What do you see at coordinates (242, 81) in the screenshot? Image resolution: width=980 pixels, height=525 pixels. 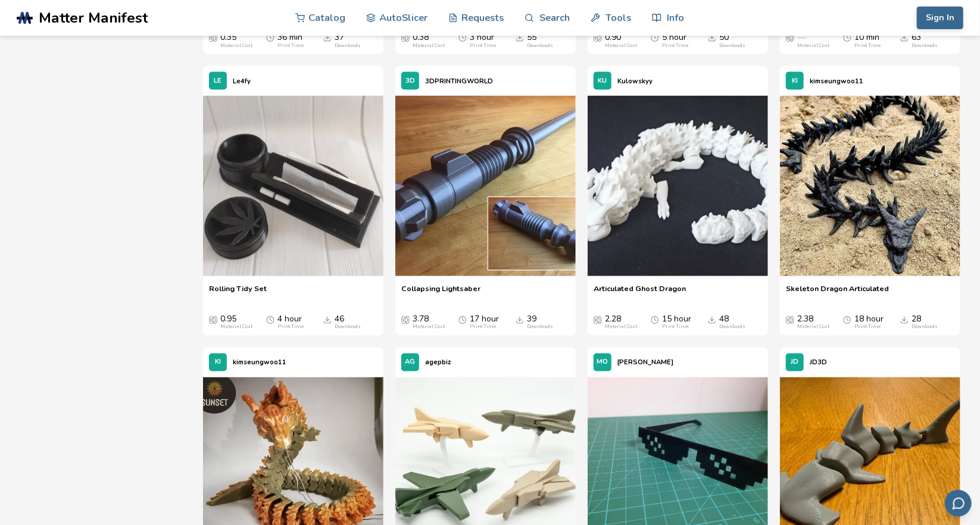 I see `p: Le4fy` at bounding box center [242, 81].